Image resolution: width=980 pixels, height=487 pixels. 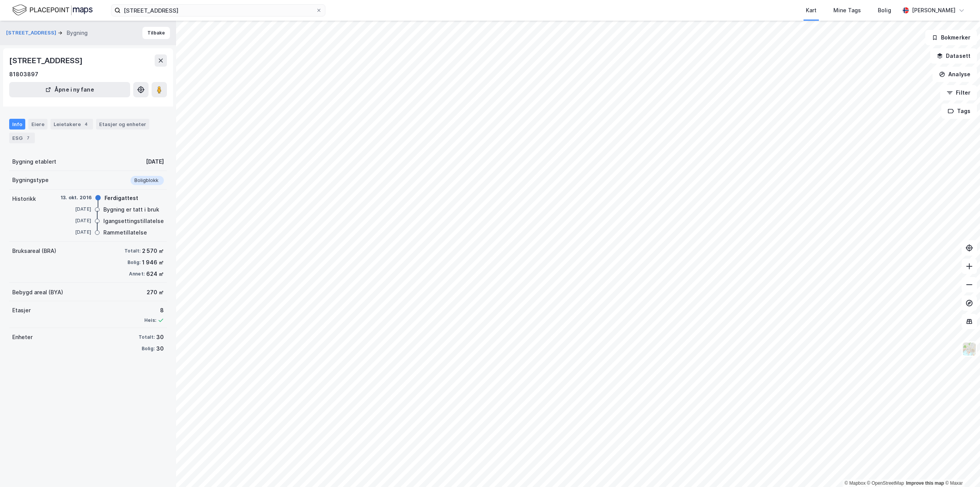 I want to click on div: 8, so click(x=154, y=310).